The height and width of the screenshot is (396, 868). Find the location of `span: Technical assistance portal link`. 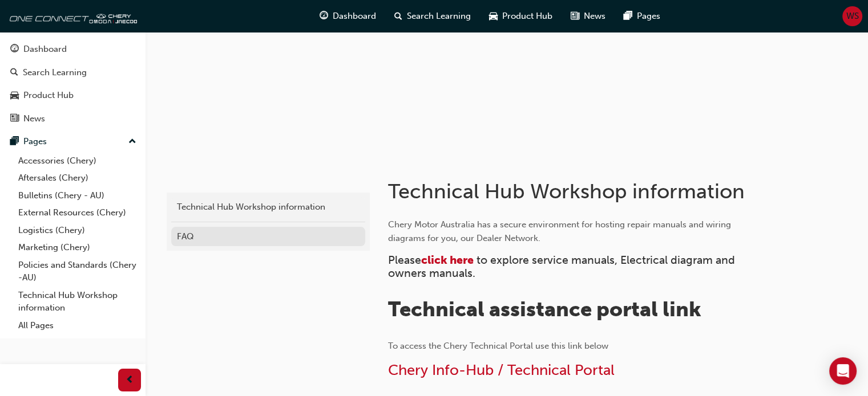

span: Technical assistance portal link is located at coordinates (544, 309).